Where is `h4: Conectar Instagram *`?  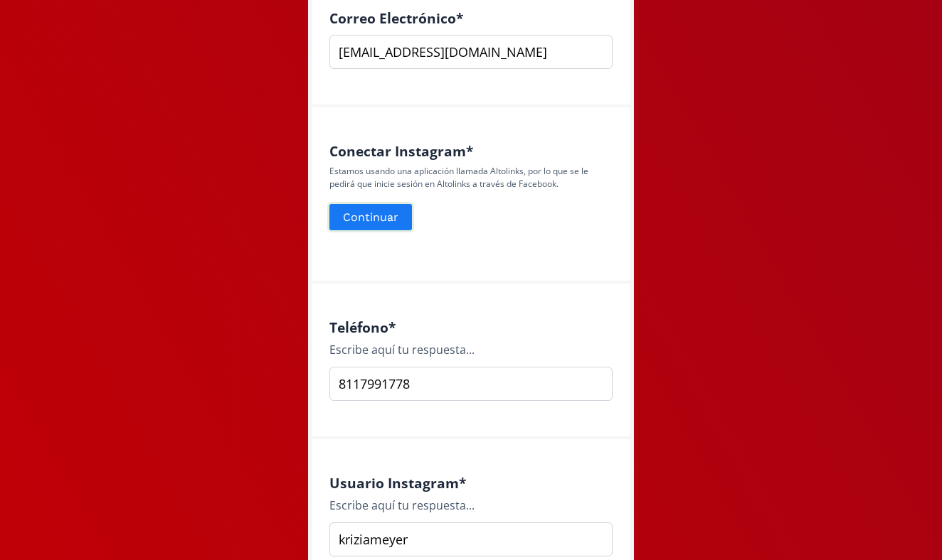 h4: Conectar Instagram * is located at coordinates (471, 151).